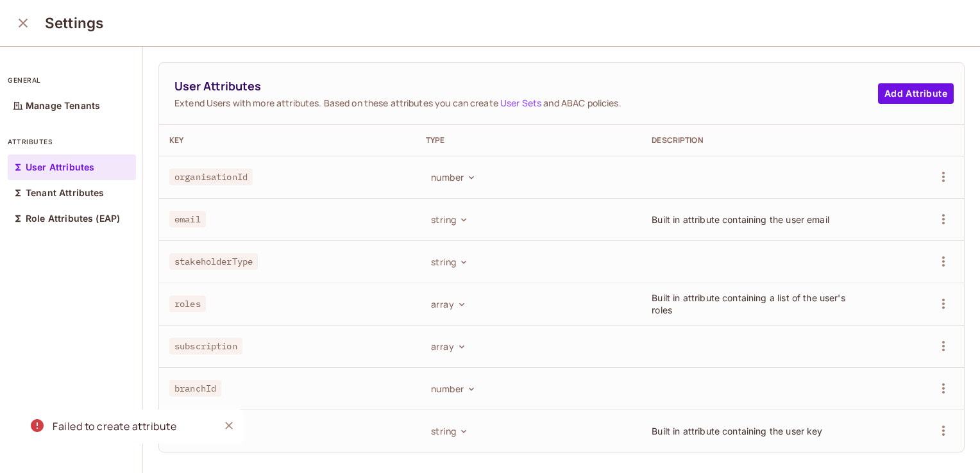  What do you see at coordinates (60, 167) in the screenshot?
I see `p: User Attributes` at bounding box center [60, 167].